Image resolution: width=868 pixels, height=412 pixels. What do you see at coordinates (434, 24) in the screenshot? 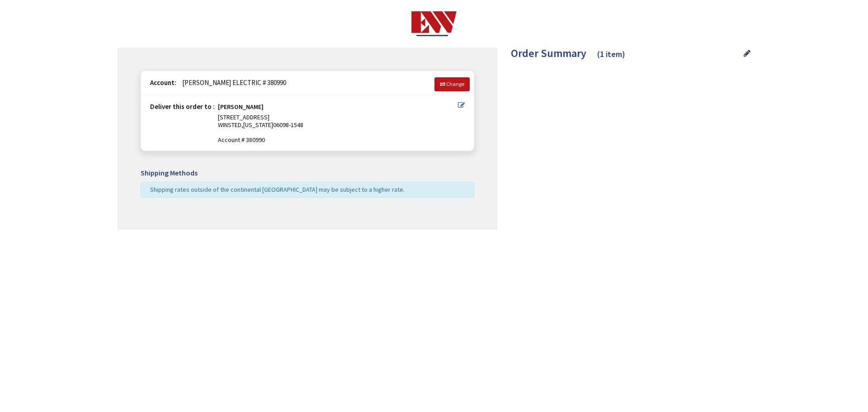
I see `a: Electrical Wholesalers, Inc.` at bounding box center [434, 24].